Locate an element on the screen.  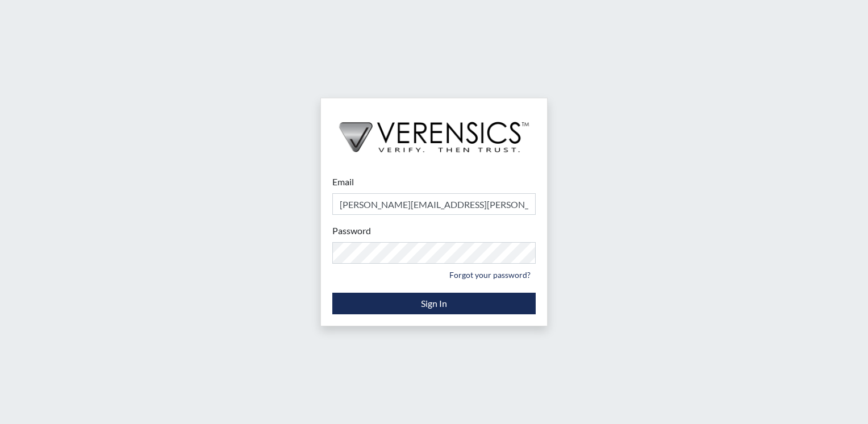
input: Email is located at coordinates (434, 204).